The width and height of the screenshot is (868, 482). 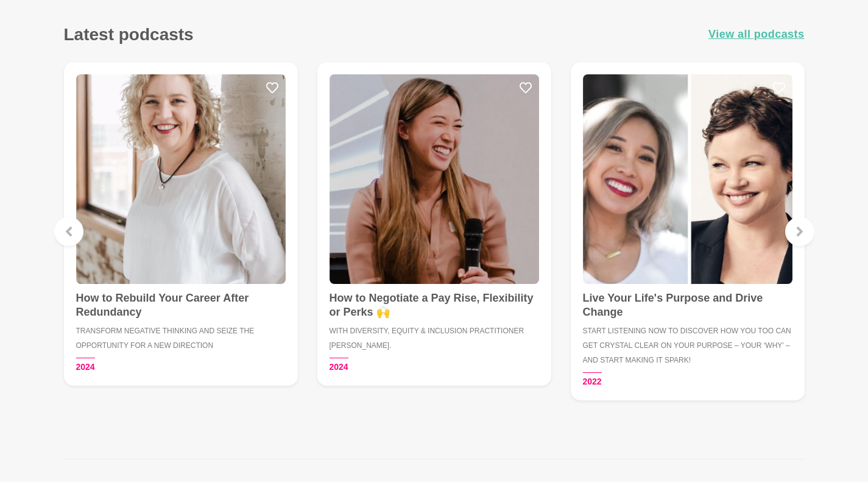 What do you see at coordinates (592, 380) in the screenshot?
I see `time: 2022` at bounding box center [592, 380].